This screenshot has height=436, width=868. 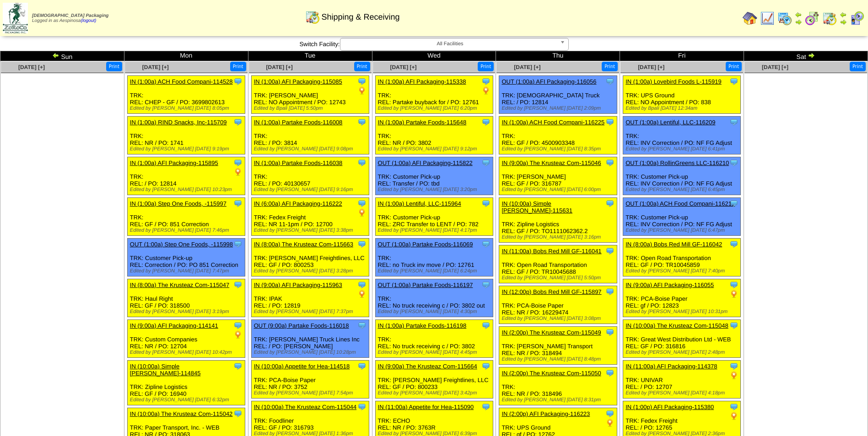 What do you see at coordinates (434, 257) in the screenshot?
I see `div: TRK: REL: no Truck inv move / PO: 12761` at bounding box center [434, 257].